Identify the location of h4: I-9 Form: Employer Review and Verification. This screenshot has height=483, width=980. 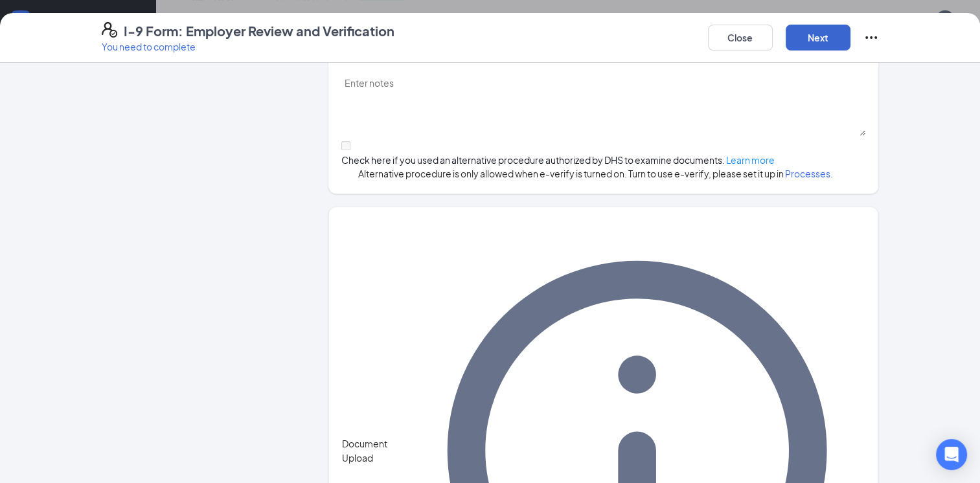
(259, 31).